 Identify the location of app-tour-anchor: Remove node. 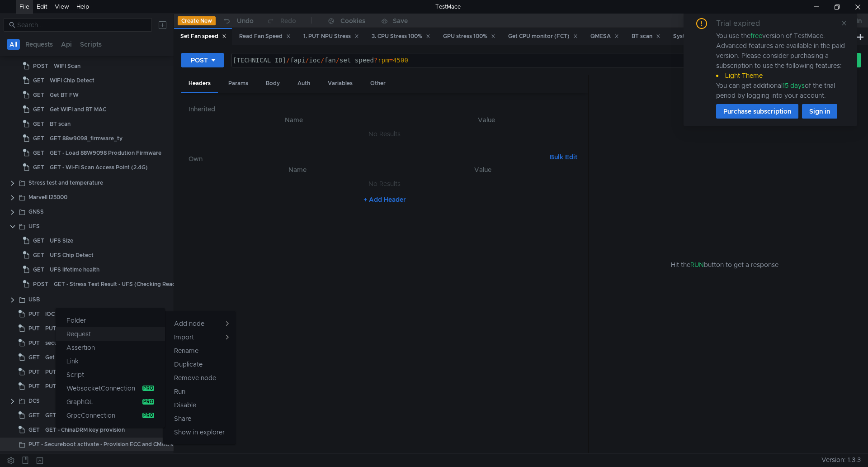
(195, 377).